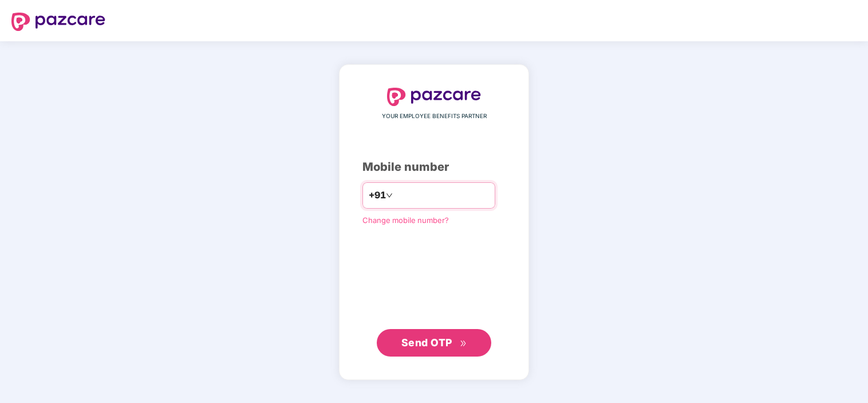 The height and width of the screenshot is (403, 868). I want to click on span: Change mobile number?, so click(406, 220).